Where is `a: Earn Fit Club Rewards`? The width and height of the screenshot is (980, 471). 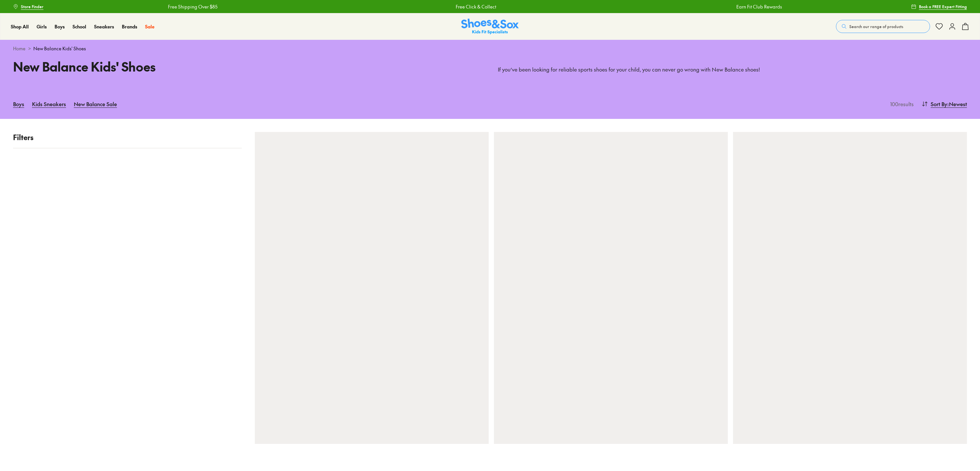
a: Earn Fit Club Rewards is located at coordinates (758, 7).